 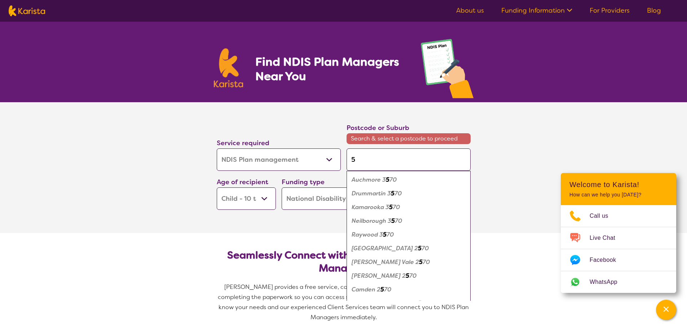 What do you see at coordinates (409, 276) in the screenshot?
I see `div: Brownlow Hill 2570` at bounding box center [409, 276].